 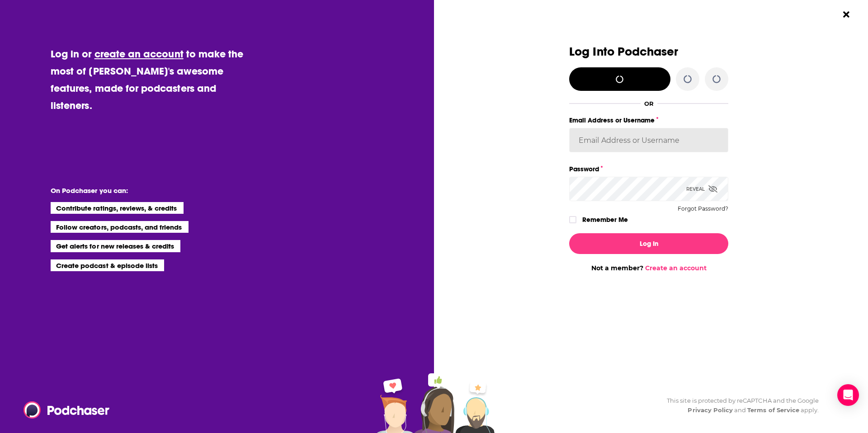 I want to click on h3: Log Into Podchaser, so click(x=649, y=52).